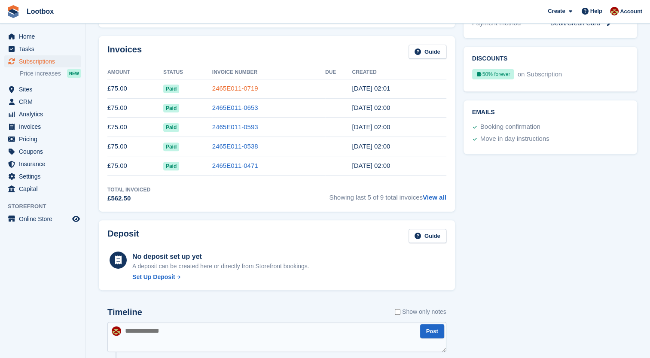 This screenshot has width=650, height=358. Describe the element at coordinates (45, 219) in the screenshot. I see `span: Online Store` at that location.